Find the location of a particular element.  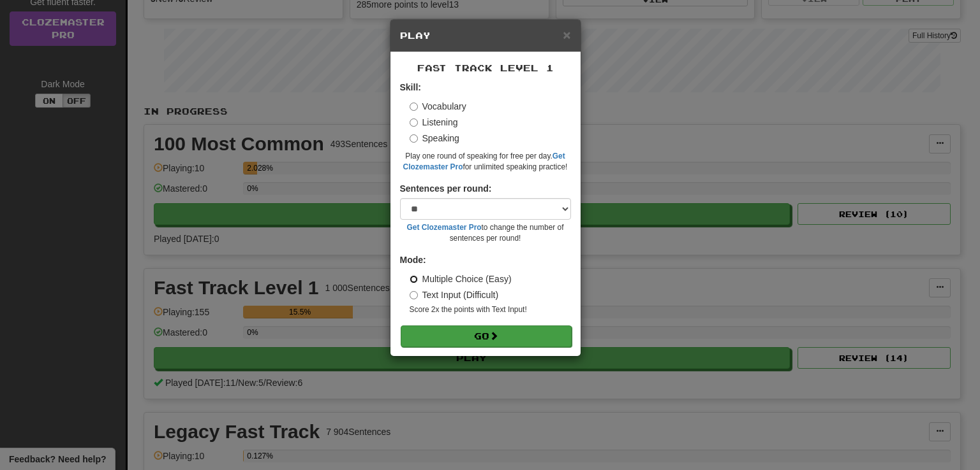

strong: Mode: is located at coordinates (413, 260).